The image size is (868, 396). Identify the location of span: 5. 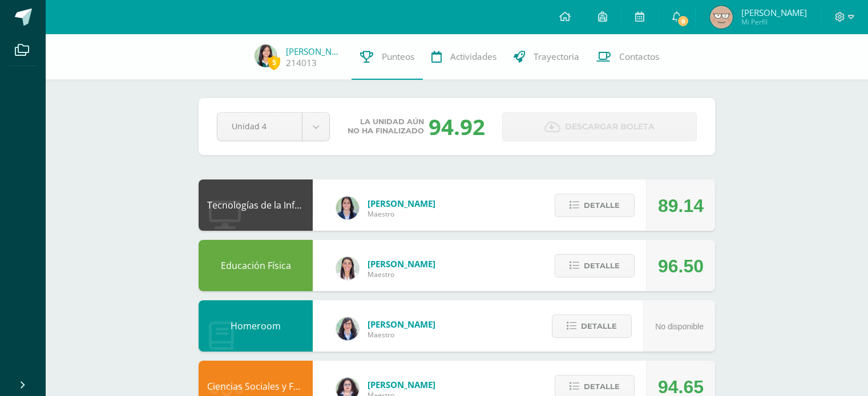
(274, 62).